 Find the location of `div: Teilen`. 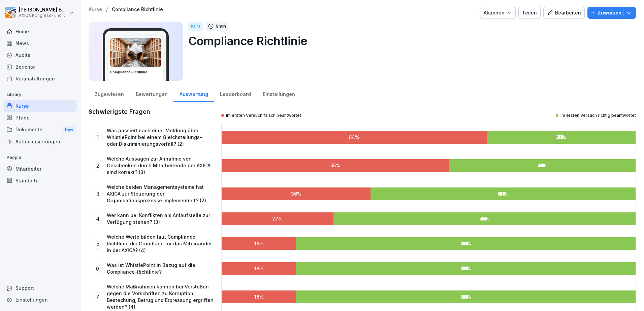

div: Teilen is located at coordinates (529, 13).